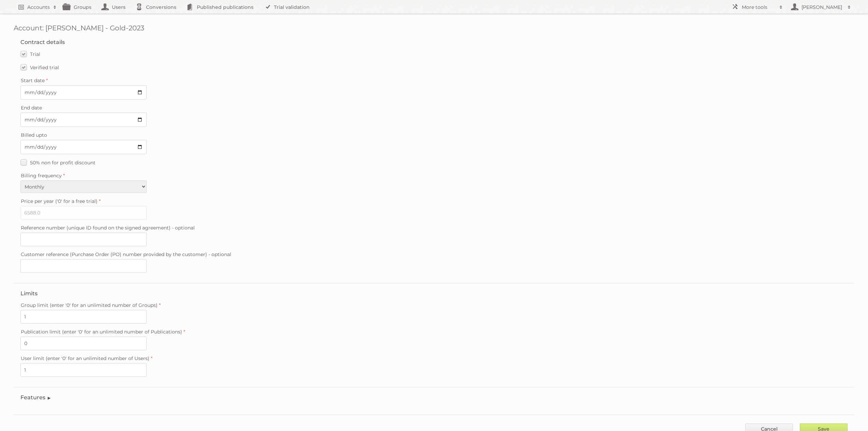 This screenshot has height=431, width=868. What do you see at coordinates (126, 255) in the screenshot?
I see `span: Customer reference (Purchase Order (PO) number provided by the customer) - optional` at bounding box center [126, 255].